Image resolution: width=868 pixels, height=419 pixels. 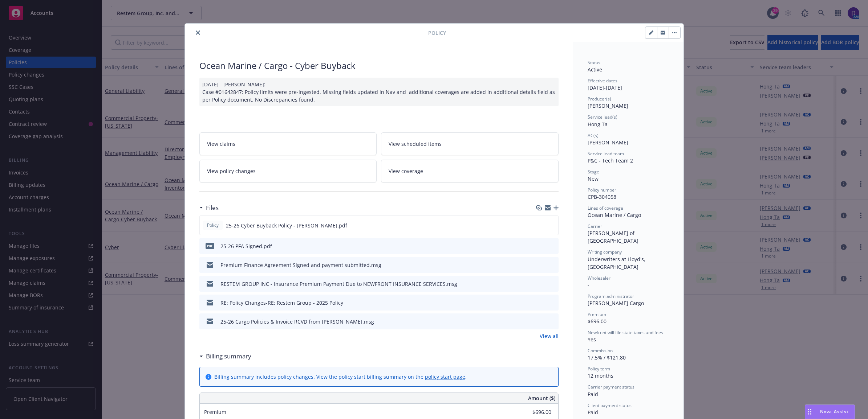 What do you see at coordinates (246, 246) in the screenshot?
I see `div: 25-26 PFA Signed.pdf` at bounding box center [246, 246].